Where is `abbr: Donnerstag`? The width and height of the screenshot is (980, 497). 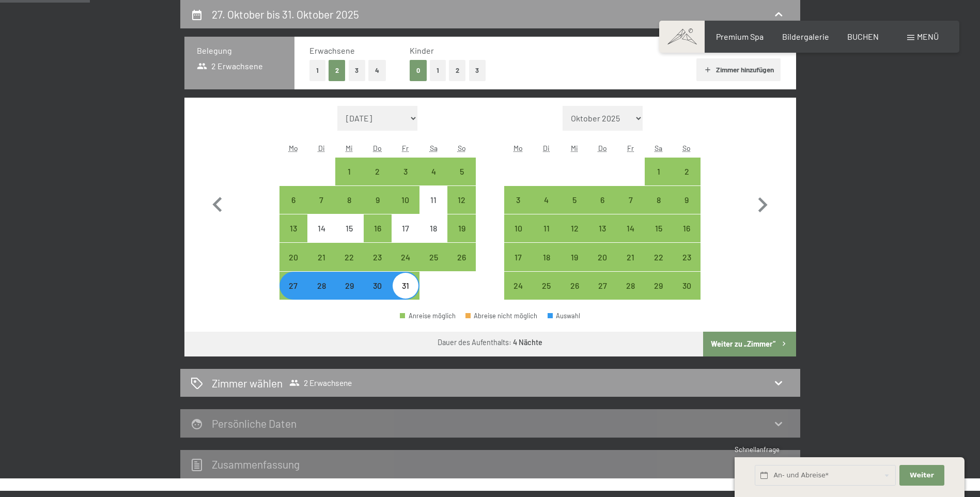
abbr: Donnerstag is located at coordinates (603, 148).